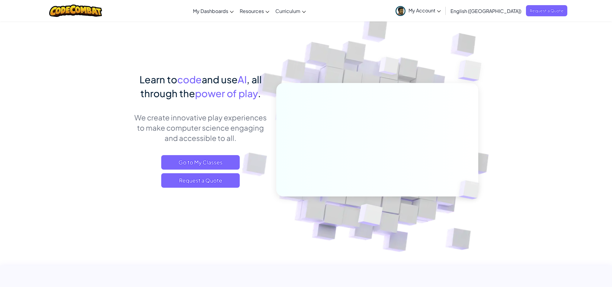  What do you see at coordinates (288, 11) in the screenshot?
I see `span: Curriculum` at bounding box center [288, 11].